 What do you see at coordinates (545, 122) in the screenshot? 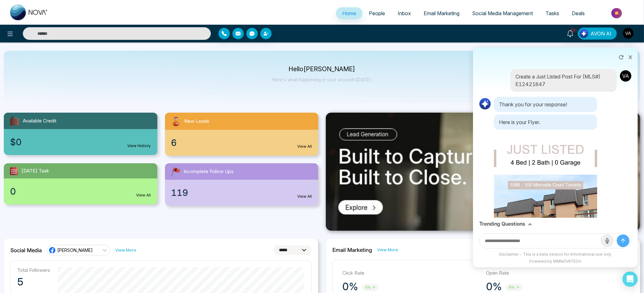
I see `p: Here is your Flyer.` at bounding box center [545, 122].